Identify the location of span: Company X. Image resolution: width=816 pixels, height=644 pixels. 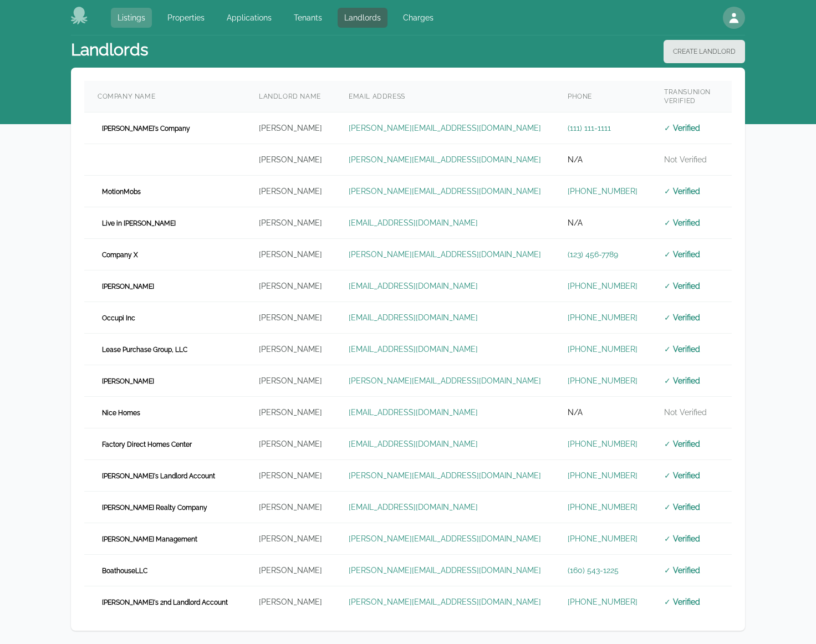
(120, 255).